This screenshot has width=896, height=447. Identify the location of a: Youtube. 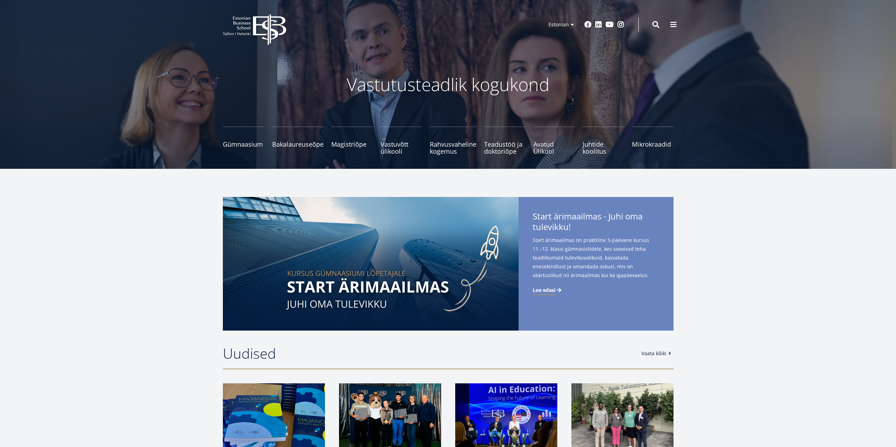
(609, 25).